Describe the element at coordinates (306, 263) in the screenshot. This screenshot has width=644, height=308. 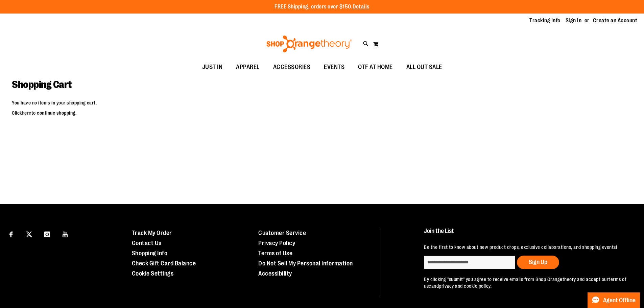
I see `a: Do Not Sell My Personal Information` at that location.